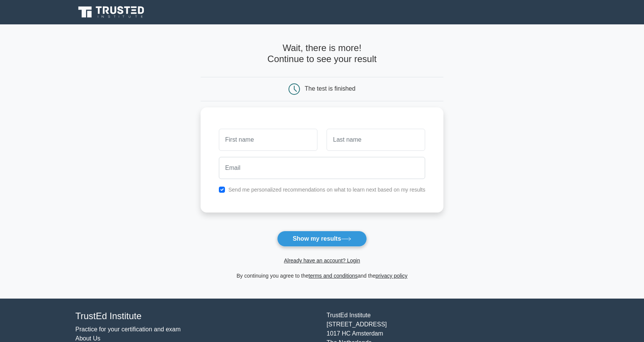 The width and height of the screenshot is (644, 342). Describe the element at coordinates (322, 260) in the screenshot. I see `a: Already have an account? Login` at that location.